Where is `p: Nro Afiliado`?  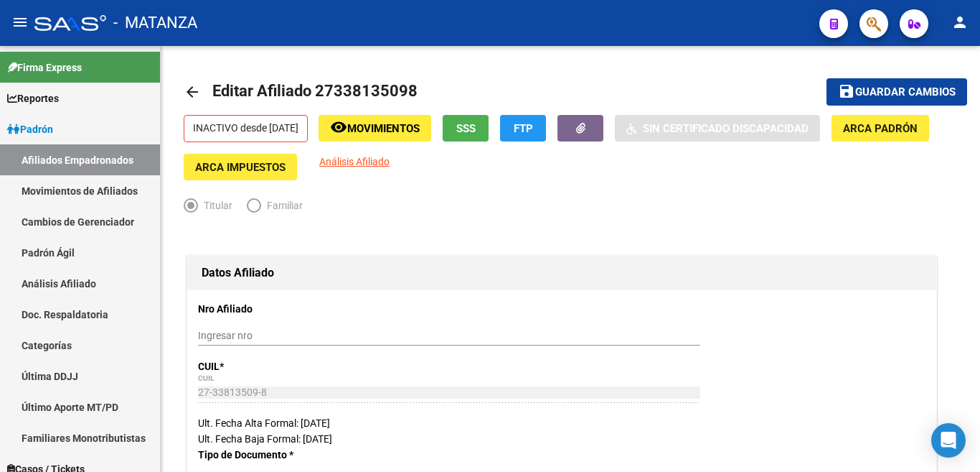
p: Nro Afiliado is located at coordinates (307, 309).